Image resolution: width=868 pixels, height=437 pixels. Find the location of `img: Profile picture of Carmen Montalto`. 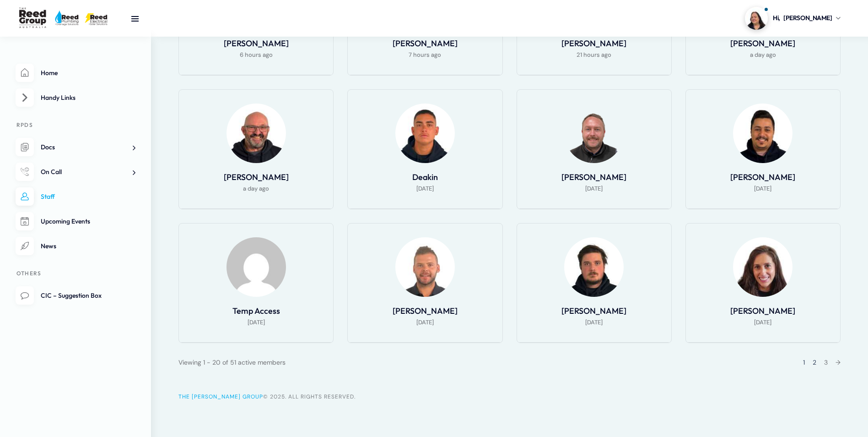

img: Profile picture of Carmen Montalto is located at coordinates (757, 18).